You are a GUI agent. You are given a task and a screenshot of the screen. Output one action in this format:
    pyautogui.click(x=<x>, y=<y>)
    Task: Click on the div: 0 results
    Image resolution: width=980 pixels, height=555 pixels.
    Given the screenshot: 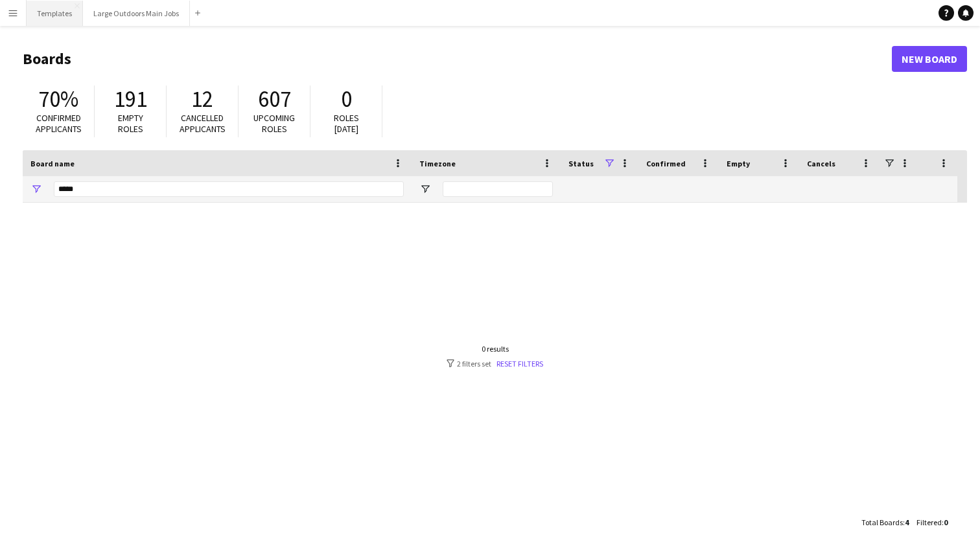 What is the action you would take?
    pyautogui.click(x=495, y=348)
    